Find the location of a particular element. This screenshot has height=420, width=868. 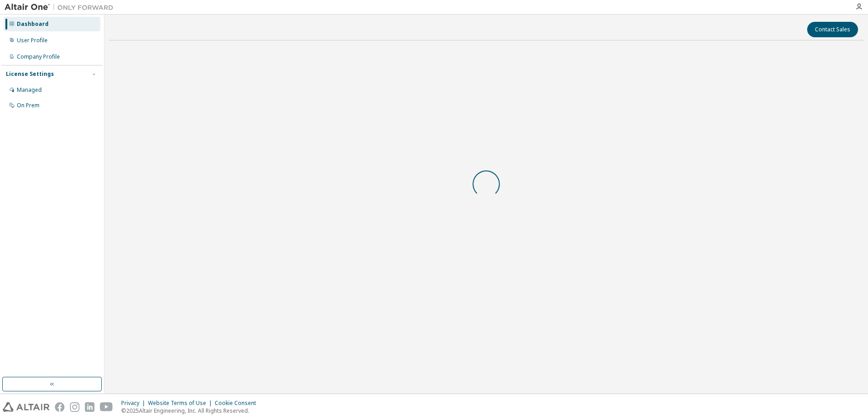

img: altair_logo.svg is located at coordinates (26, 406).